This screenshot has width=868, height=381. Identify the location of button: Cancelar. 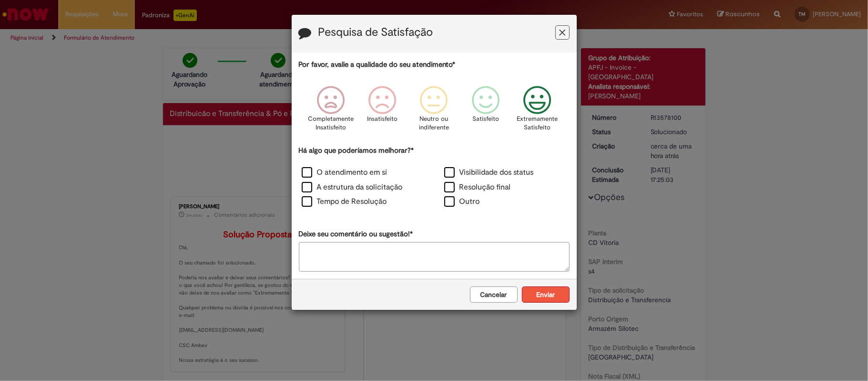
(494, 294).